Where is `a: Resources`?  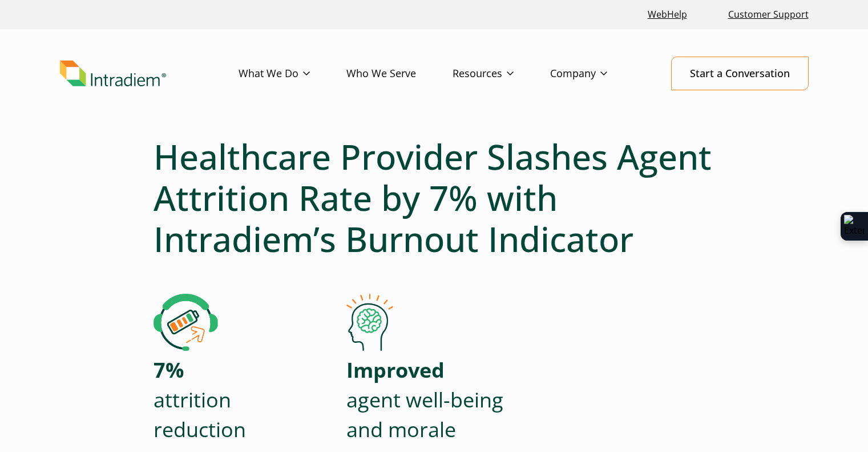
a: Resources is located at coordinates (500, 74).